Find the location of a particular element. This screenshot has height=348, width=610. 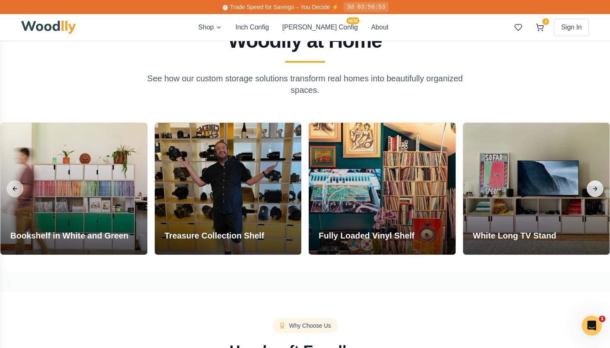

button: Shop is located at coordinates (210, 27).